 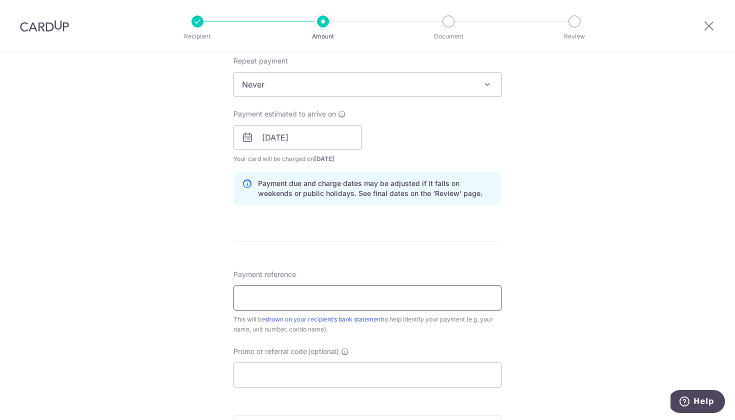 I want to click on span: Never, so click(x=368, y=85).